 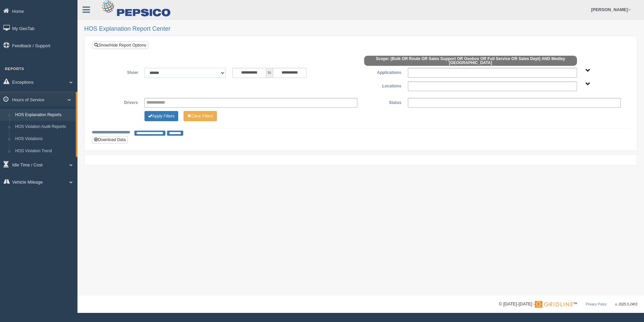 What do you see at coordinates (44, 139) in the screenshot?
I see `a: HOS Violations` at bounding box center [44, 139].